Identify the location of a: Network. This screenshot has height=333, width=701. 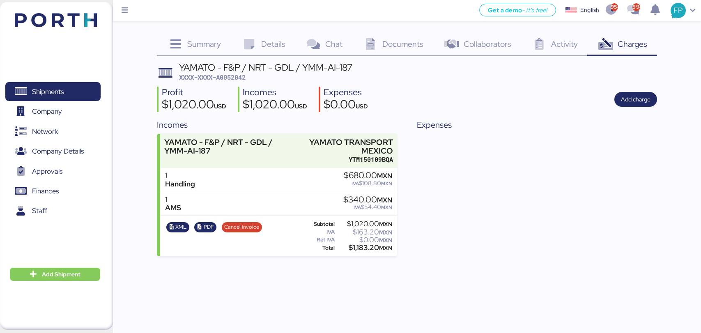
(53, 131).